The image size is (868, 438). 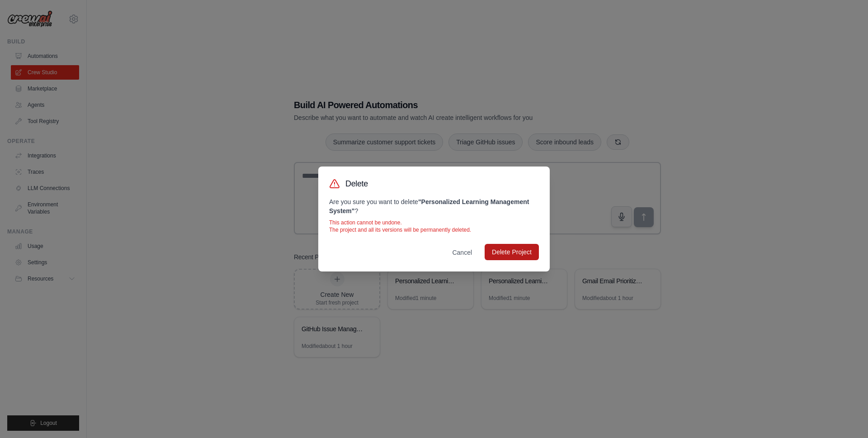 What do you see at coordinates (462, 253) in the screenshot?
I see `button: Cancel` at bounding box center [462, 253].